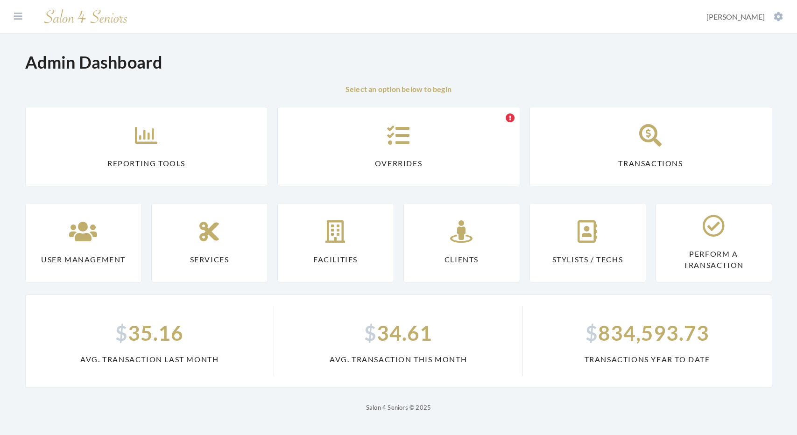 The width and height of the screenshot is (797, 435). Describe the element at coordinates (147, 147) in the screenshot. I see `a: Reporting Tools` at that location.